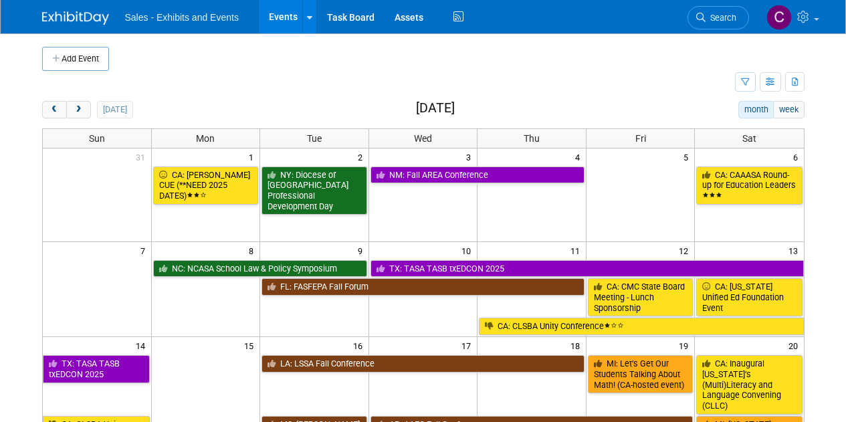  Describe the element at coordinates (253, 250) in the screenshot. I see `span: 8` at that location.